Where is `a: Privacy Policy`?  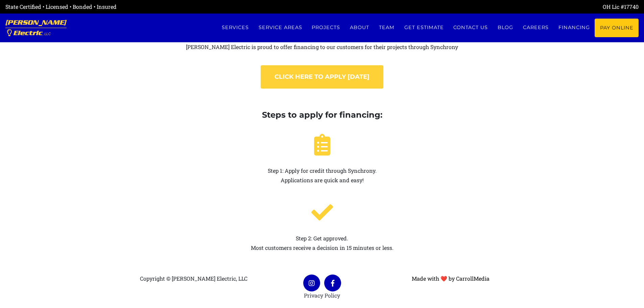 a: Privacy Policy is located at coordinates (322, 295).